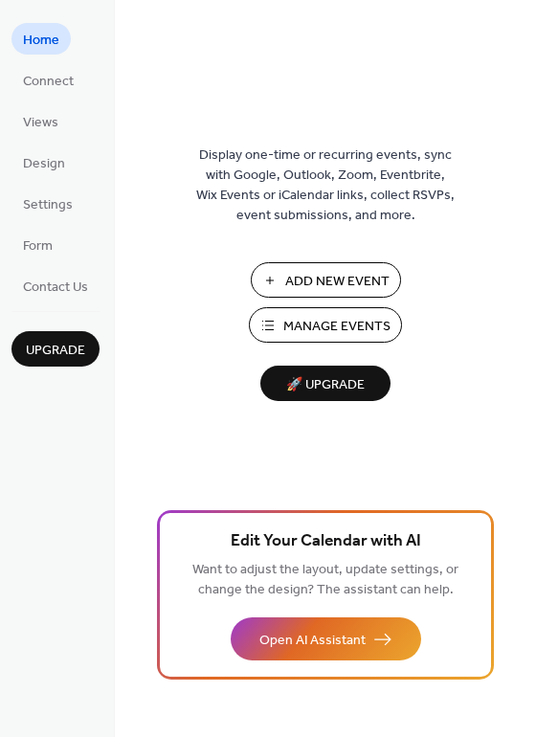 This screenshot has height=737, width=536. I want to click on span: Open AI Assistant, so click(312, 640).